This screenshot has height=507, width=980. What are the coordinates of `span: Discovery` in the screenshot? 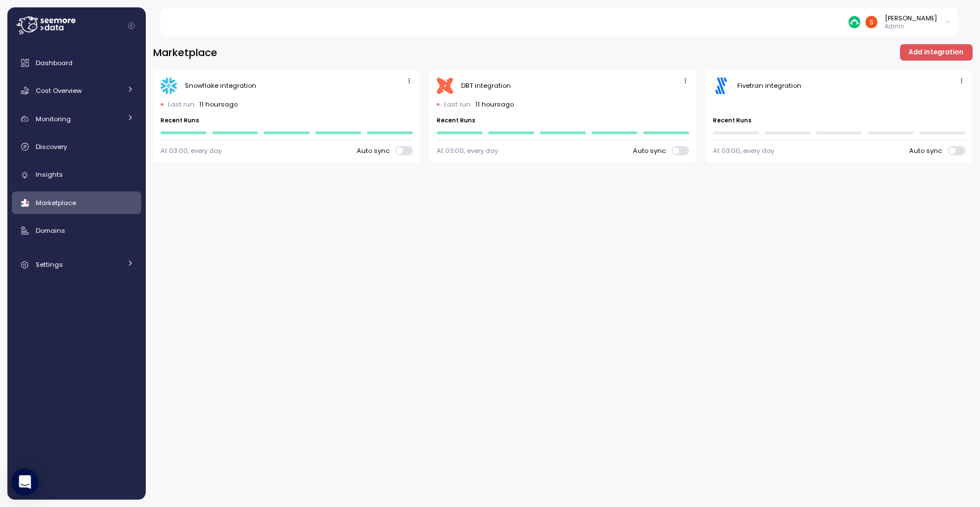 It's located at (51, 147).